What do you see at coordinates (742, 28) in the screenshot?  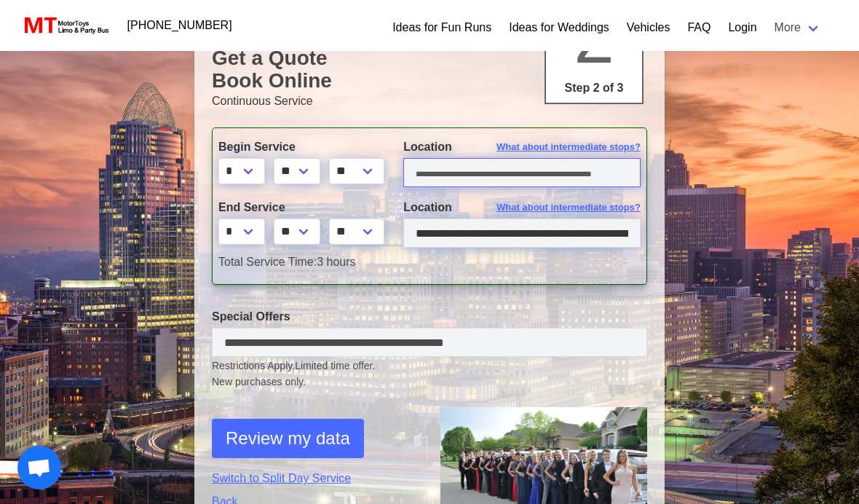 I see `a: Login` at bounding box center [742, 28].